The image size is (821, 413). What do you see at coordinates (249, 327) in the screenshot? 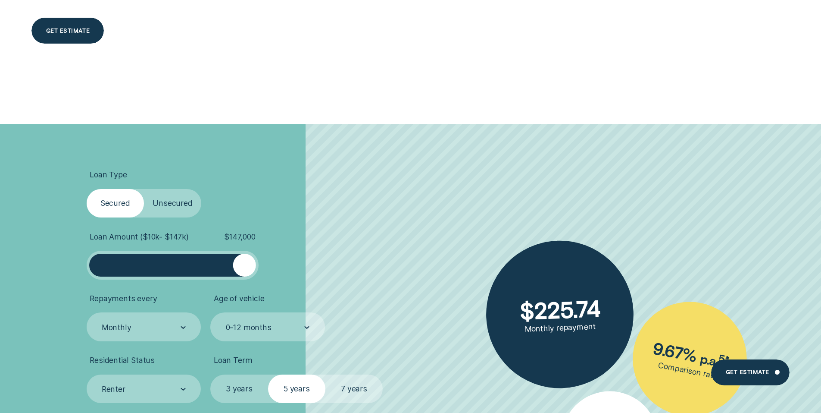
I see `div: 0-12 months` at bounding box center [249, 327].